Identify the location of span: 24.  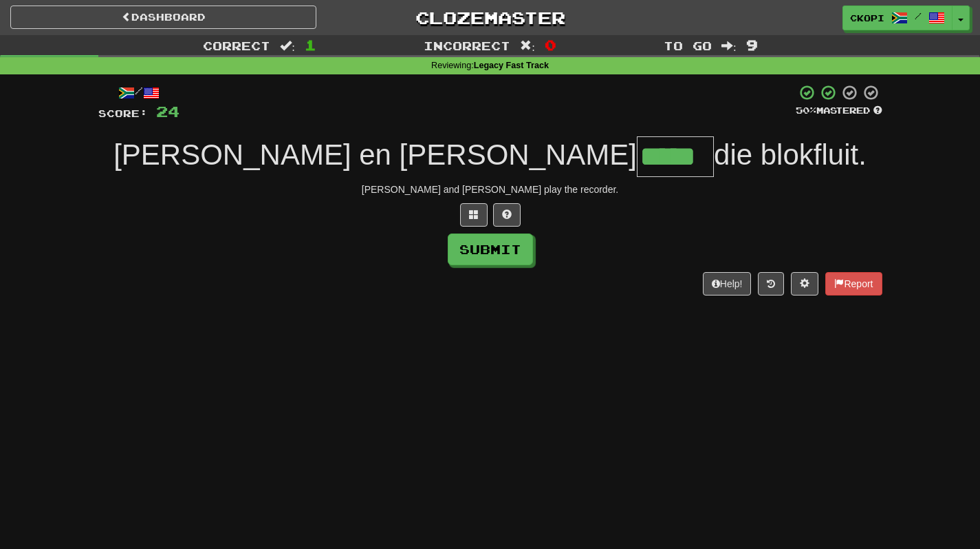
(168, 111).